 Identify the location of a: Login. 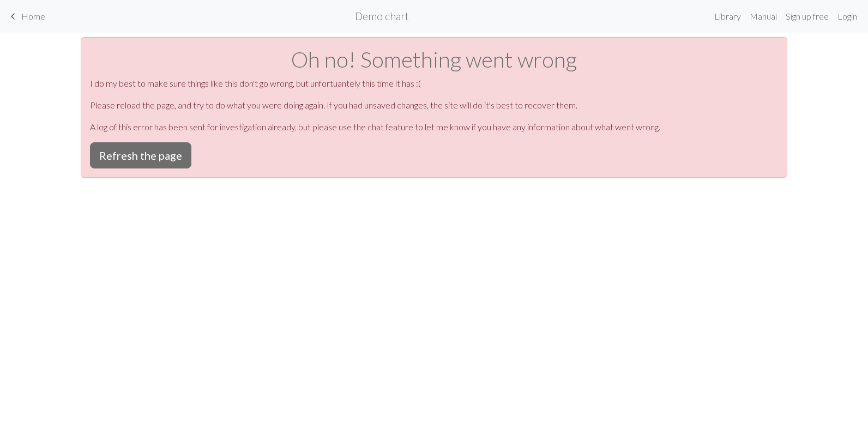
(847, 16).